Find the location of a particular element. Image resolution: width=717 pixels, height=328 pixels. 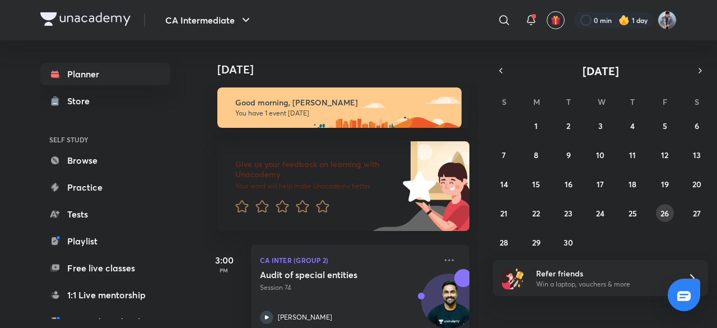

button: September 3, 2025 is located at coordinates (600, 125).